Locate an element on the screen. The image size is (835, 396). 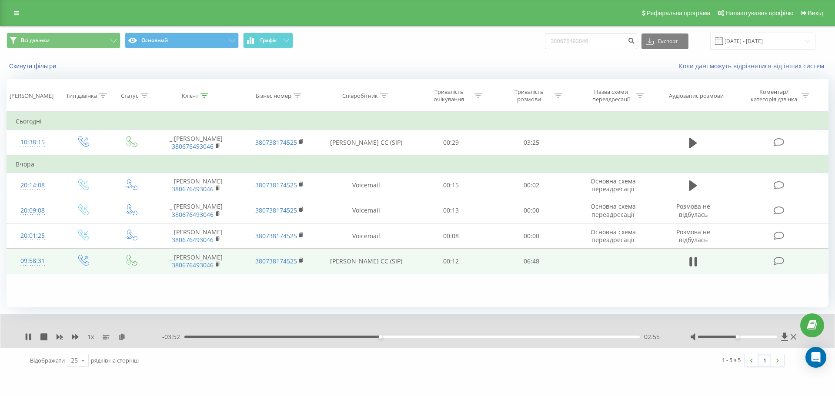
span: 1 x is located at coordinates (90, 337).